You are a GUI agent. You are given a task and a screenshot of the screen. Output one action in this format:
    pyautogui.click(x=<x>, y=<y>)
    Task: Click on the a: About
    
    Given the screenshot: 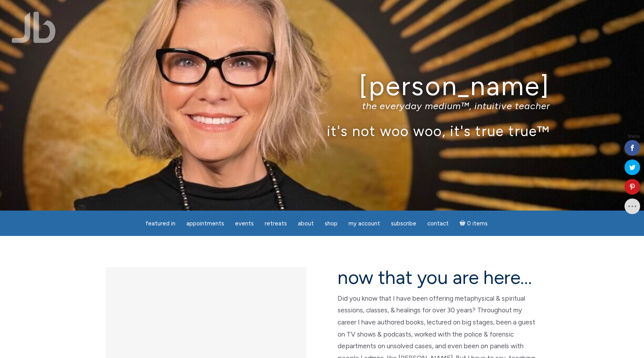 What is the action you would take?
    pyautogui.click(x=306, y=223)
    